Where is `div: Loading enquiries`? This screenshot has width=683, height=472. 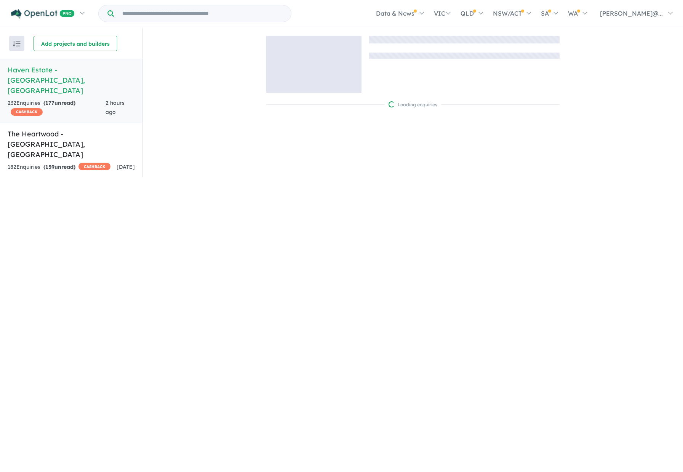
div: Loading enquiries is located at coordinates (413, 105).